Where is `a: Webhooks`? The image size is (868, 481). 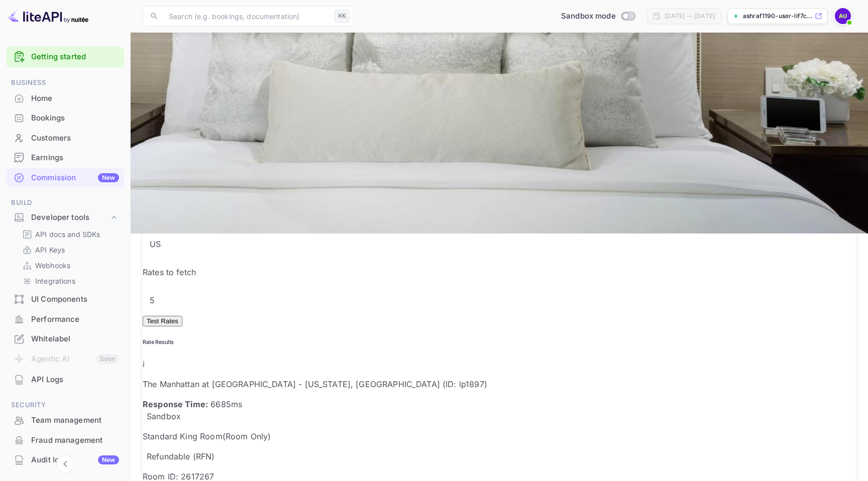
a: Webhooks is located at coordinates (68, 265).